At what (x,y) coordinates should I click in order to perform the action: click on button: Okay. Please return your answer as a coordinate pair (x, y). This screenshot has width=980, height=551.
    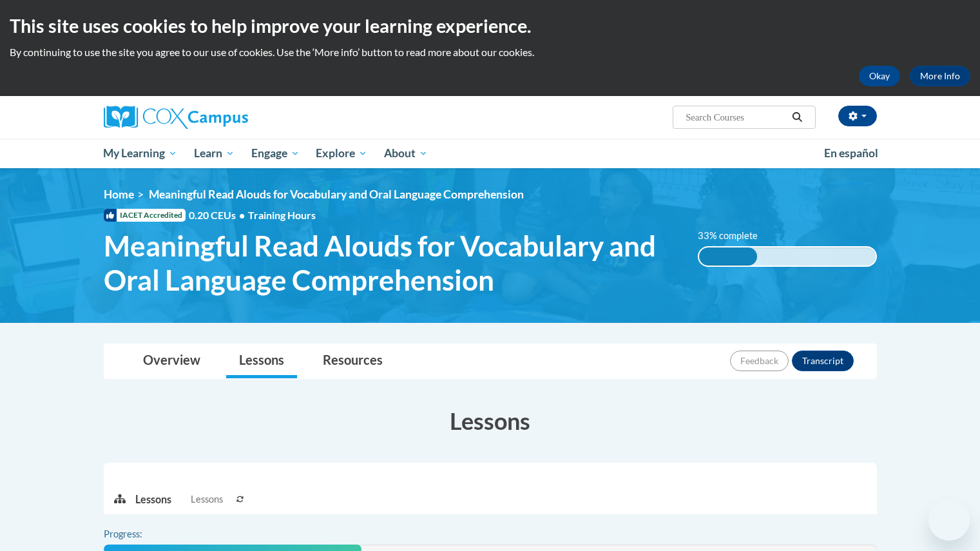
    Looking at the image, I should click on (880, 76).